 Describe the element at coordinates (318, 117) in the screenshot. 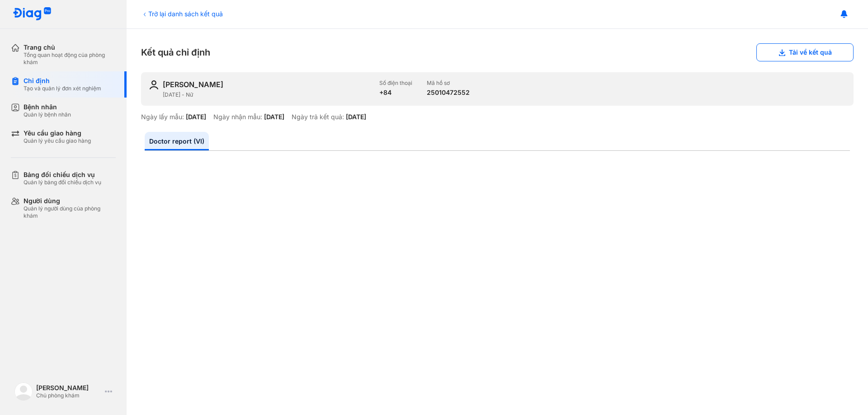

I see `div: Ngày trả kết quả:` at that location.